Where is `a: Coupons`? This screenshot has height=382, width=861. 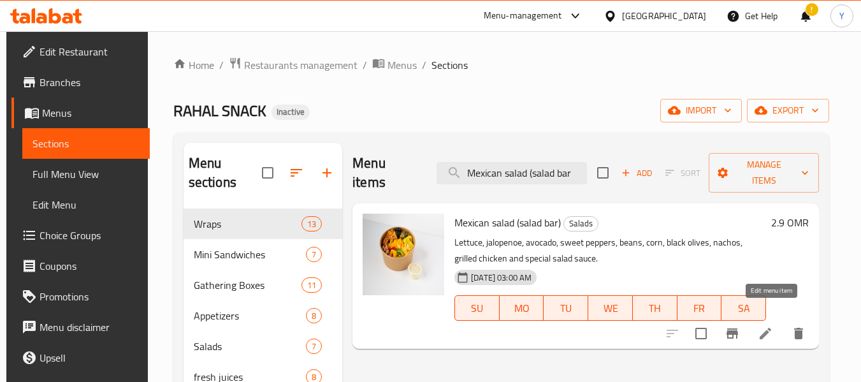 a: Coupons is located at coordinates (81, 266).